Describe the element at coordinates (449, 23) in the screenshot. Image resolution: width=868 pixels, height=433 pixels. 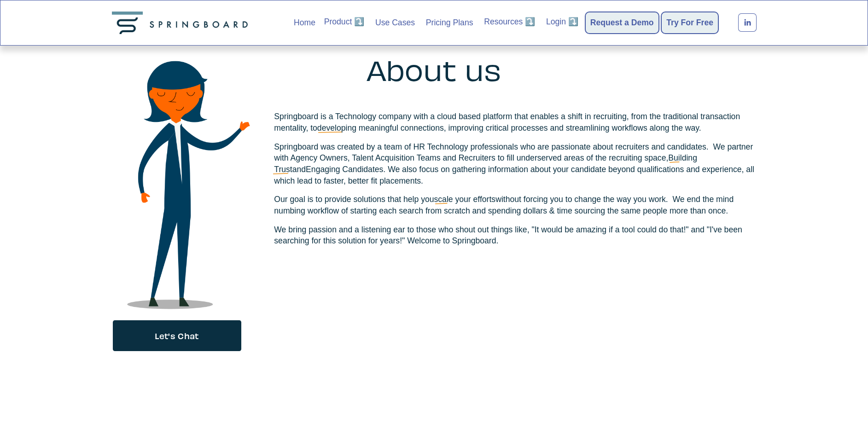
I see `a: Pricing Plans` at that location.